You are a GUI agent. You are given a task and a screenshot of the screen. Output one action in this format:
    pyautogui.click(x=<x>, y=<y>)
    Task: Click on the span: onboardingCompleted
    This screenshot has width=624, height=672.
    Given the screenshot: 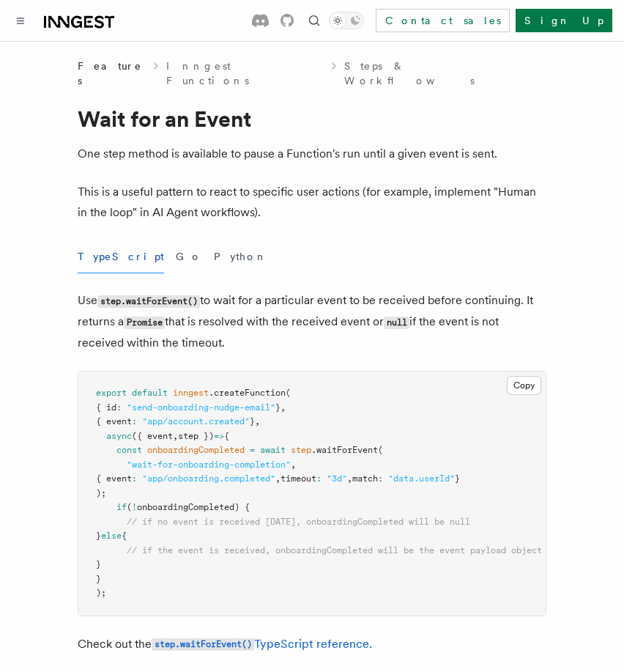 What is the action you would take?
    pyautogui.click(x=195, y=450)
    